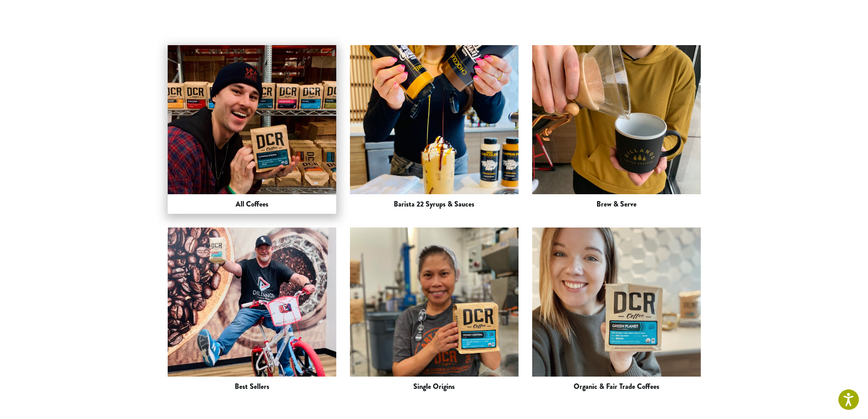 This screenshot has height=419, width=868. I want to click on a: Brew & Serve, so click(617, 129).